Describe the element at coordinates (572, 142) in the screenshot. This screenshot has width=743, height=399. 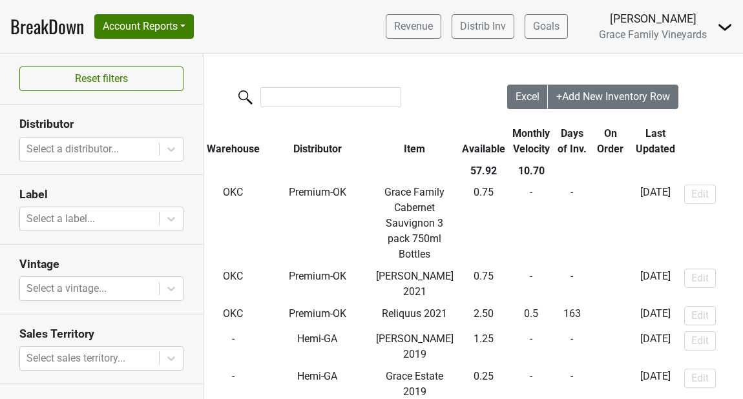
I see `th: Days of Inv.: activate to sort column ascending` at that location.